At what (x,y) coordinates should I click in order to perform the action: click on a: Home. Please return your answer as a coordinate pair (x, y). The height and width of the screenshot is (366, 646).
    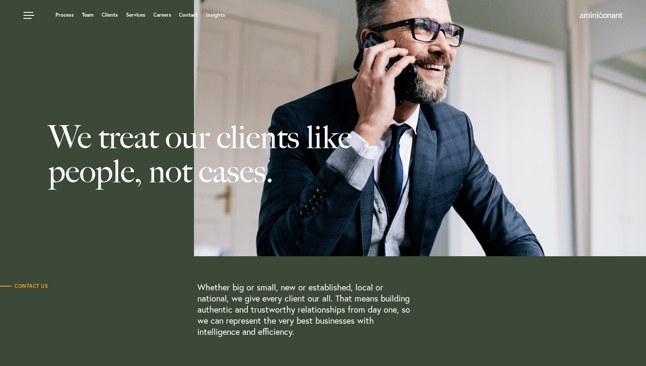
    Looking at the image, I should click on (601, 16).